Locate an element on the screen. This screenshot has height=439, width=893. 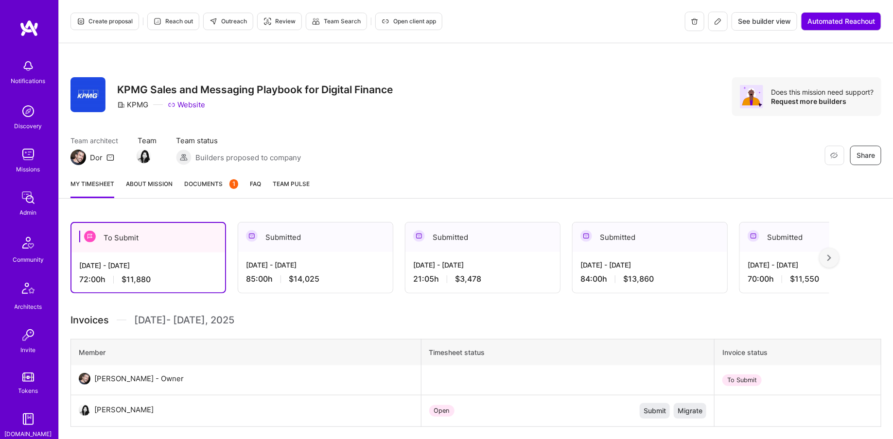
button: Submit is located at coordinates (655, 411).